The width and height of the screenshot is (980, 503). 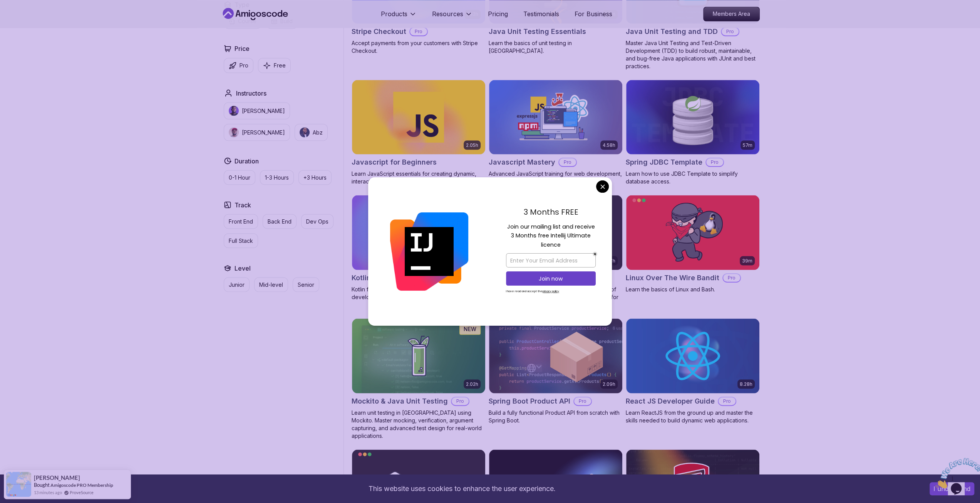 What do you see at coordinates (593, 14) in the screenshot?
I see `a: For Business` at bounding box center [593, 14].